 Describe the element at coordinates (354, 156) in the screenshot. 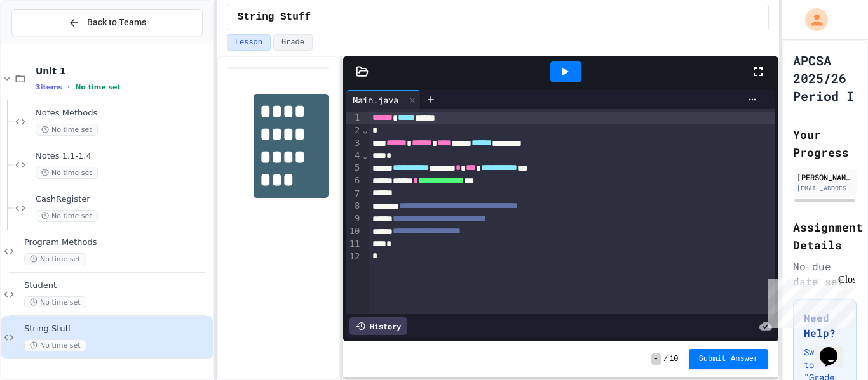

I see `div: 4` at that location.